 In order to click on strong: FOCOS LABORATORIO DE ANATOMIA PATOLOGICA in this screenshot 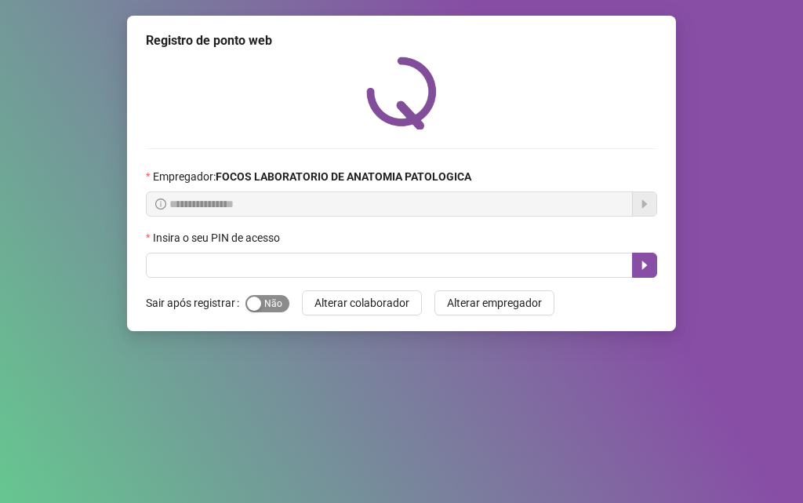, I will do `click(344, 176)`.